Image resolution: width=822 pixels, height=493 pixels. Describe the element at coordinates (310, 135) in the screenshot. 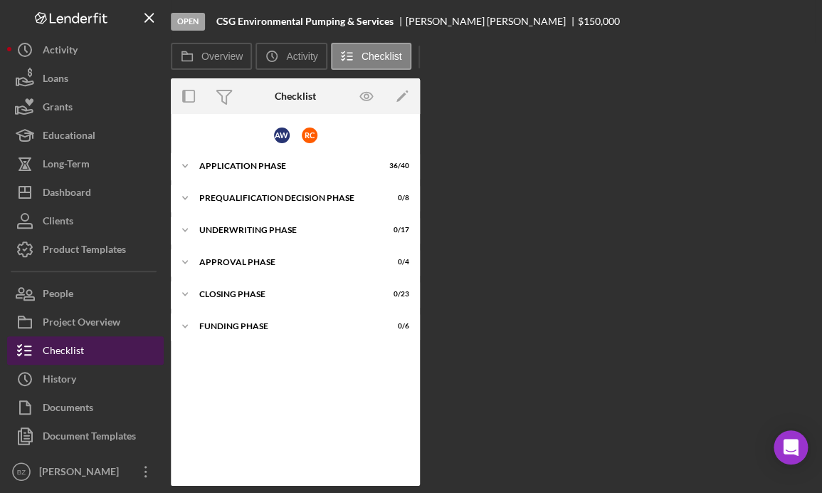

I see `div: R C` at that location.